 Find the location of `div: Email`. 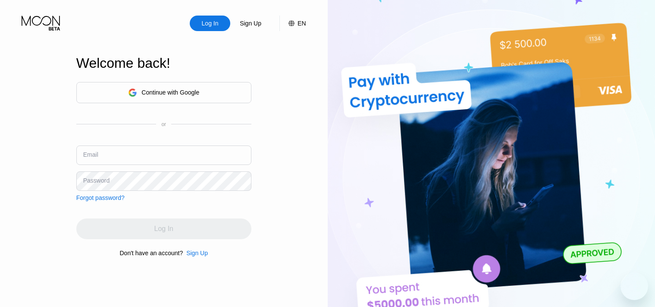

div: Email is located at coordinates (91, 154).